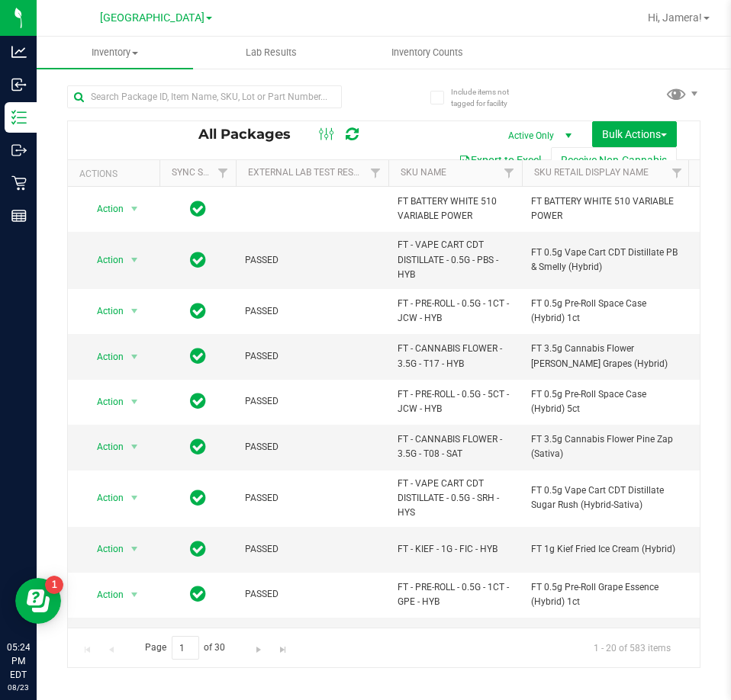 The width and height of the screenshot is (731, 700). Describe the element at coordinates (116, 174) in the screenshot. I see `div: Actions` at that location.